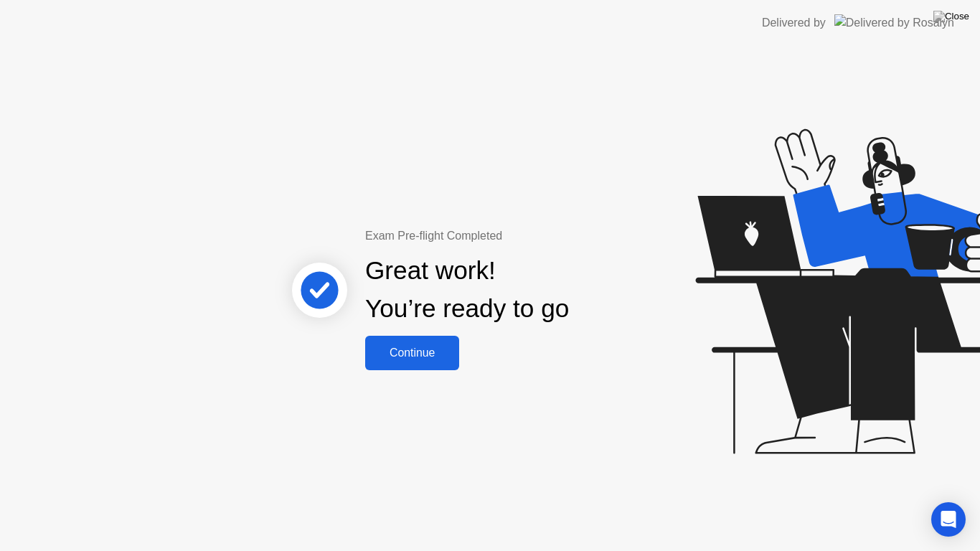  Describe the element at coordinates (952, 17) in the screenshot. I see `img: Close` at that location.